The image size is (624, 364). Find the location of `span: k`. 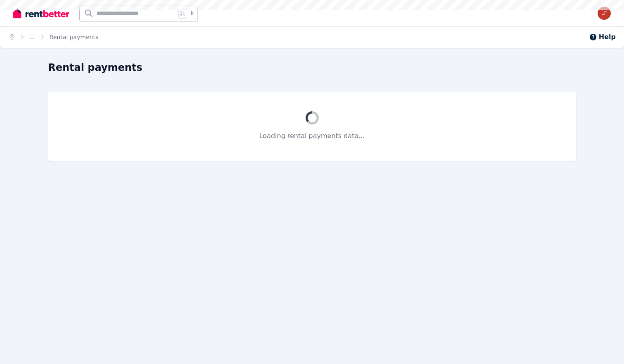

span: k is located at coordinates (192, 13).